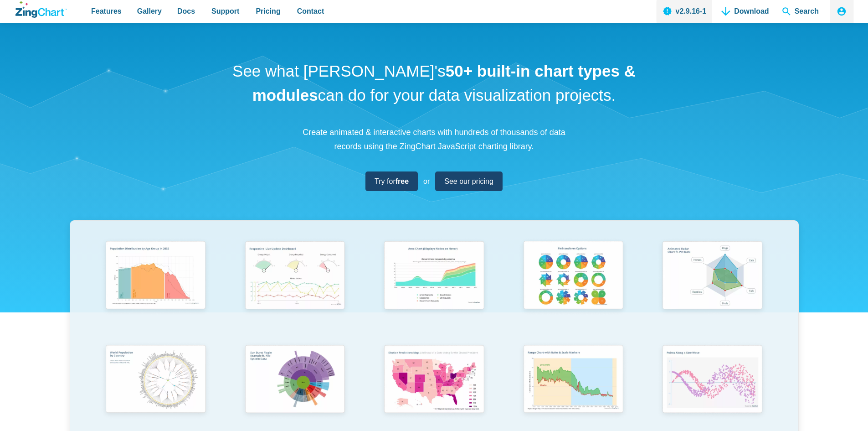  I want to click on span: Docs, so click(186, 11).